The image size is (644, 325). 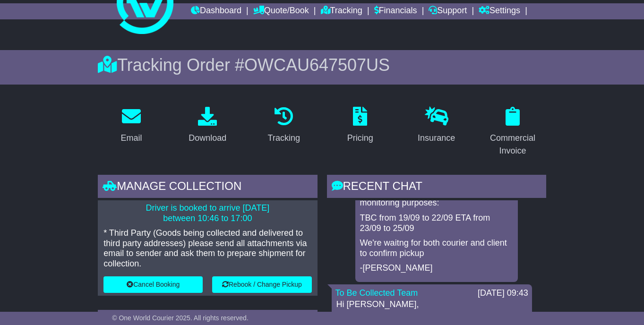 What do you see at coordinates (153, 284) in the screenshot?
I see `button: Cancel Booking` at bounding box center [153, 284].